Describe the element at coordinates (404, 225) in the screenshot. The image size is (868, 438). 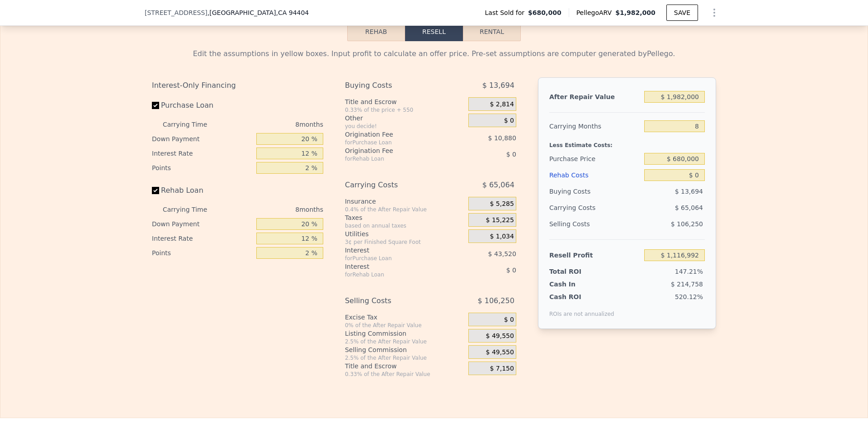
I see `div: based on annual taxes` at that location.